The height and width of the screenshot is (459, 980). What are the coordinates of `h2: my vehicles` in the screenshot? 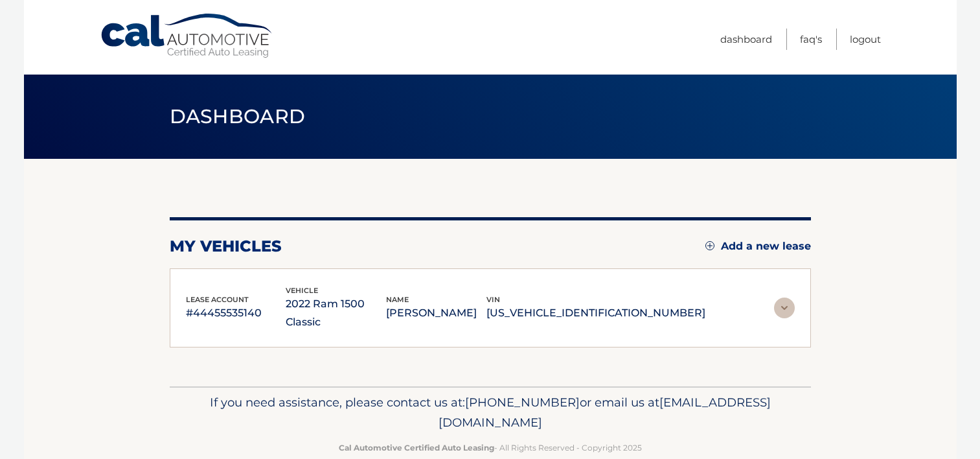 It's located at (226, 246).